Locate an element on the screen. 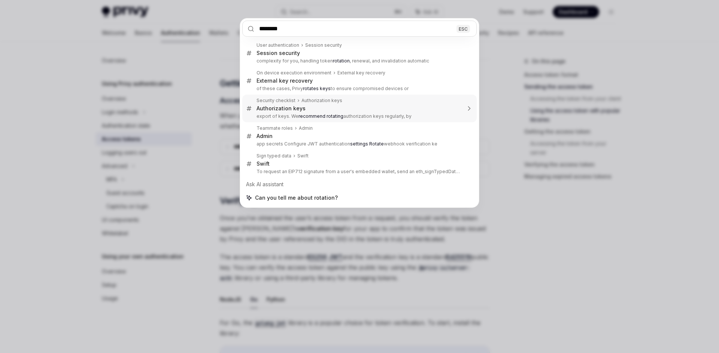 This screenshot has height=353, width=719. b: recommend rotating is located at coordinates (321, 116).